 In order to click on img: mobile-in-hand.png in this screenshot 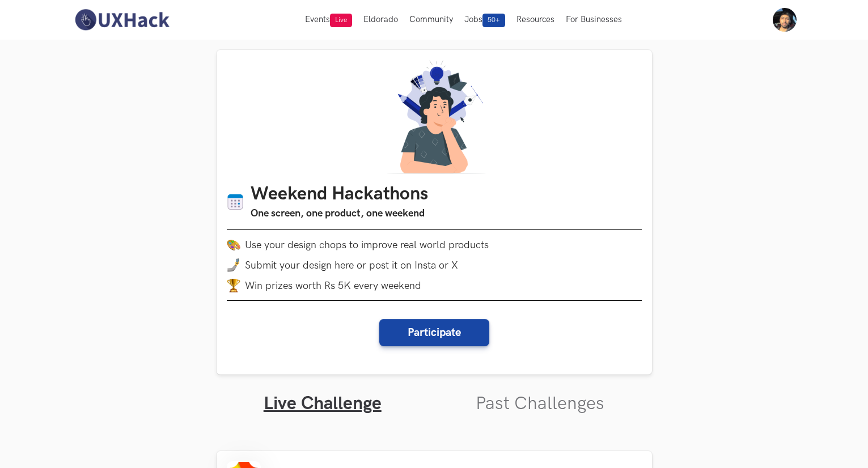, I will do `click(233, 265)`.